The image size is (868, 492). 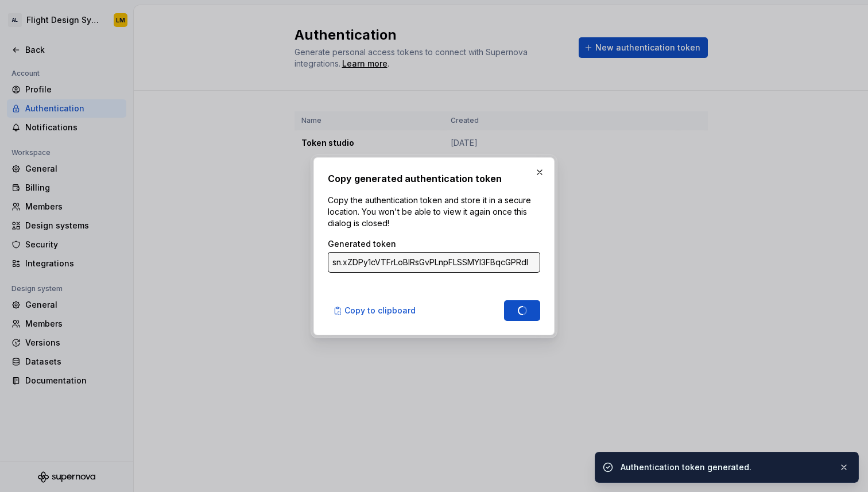 I want to click on h2: Copy generated authentication token, so click(x=434, y=178).